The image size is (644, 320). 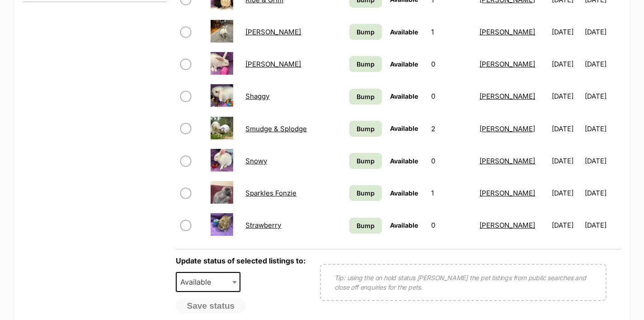 I want to click on a: Shaggy, so click(x=257, y=96).